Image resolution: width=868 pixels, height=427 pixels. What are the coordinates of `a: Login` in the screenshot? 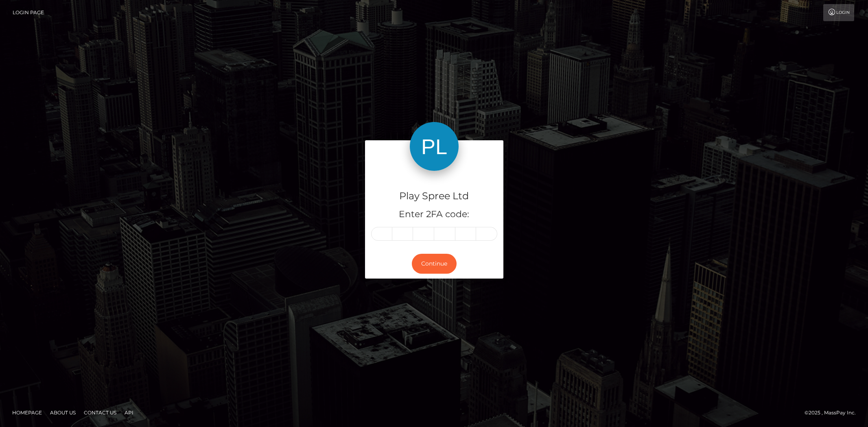 It's located at (838, 13).